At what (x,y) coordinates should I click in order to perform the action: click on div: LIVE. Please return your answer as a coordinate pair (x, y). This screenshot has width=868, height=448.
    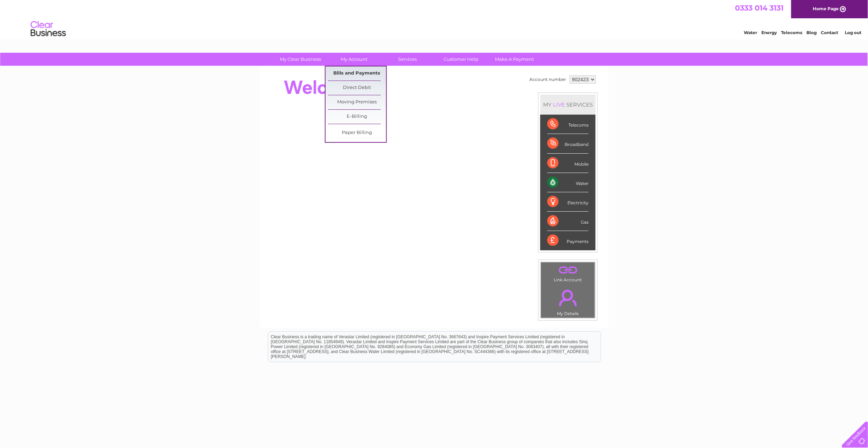
    Looking at the image, I should click on (559, 105).